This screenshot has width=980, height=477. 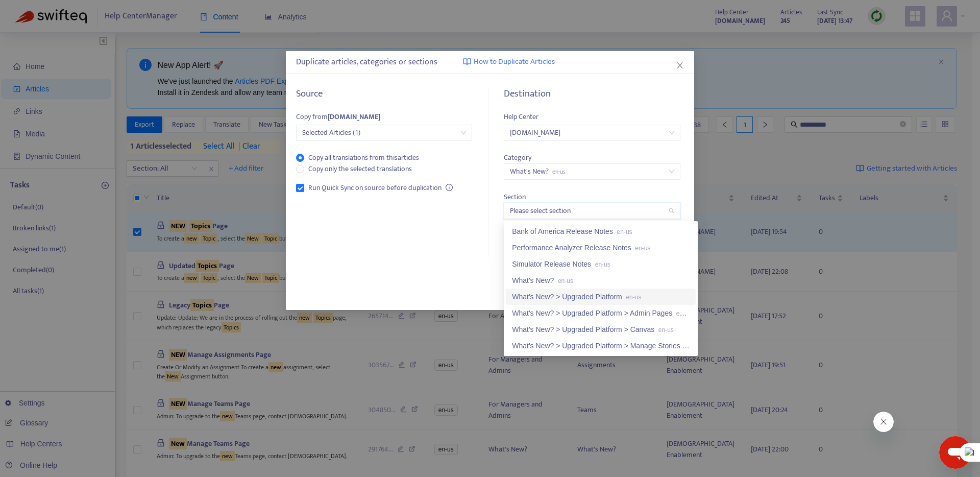 What do you see at coordinates (360, 169) in the screenshot?
I see `span: Copy only the selected translations` at bounding box center [360, 169].